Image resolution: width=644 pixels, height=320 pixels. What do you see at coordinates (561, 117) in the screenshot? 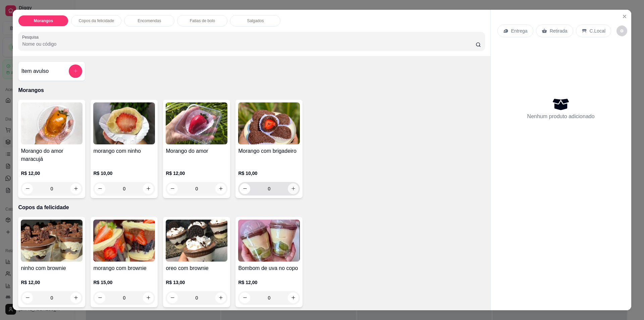
I see `p: Nenhum produto adicionado` at bounding box center [561, 117].